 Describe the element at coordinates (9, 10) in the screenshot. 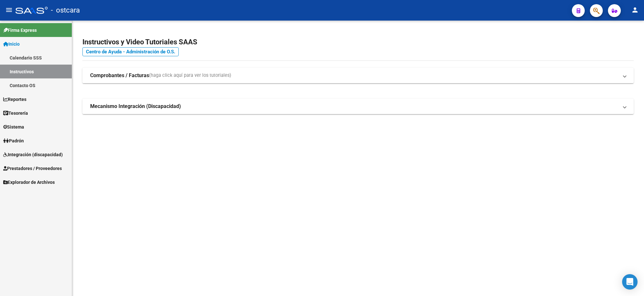

I see `mat-icon: menu` at that location.